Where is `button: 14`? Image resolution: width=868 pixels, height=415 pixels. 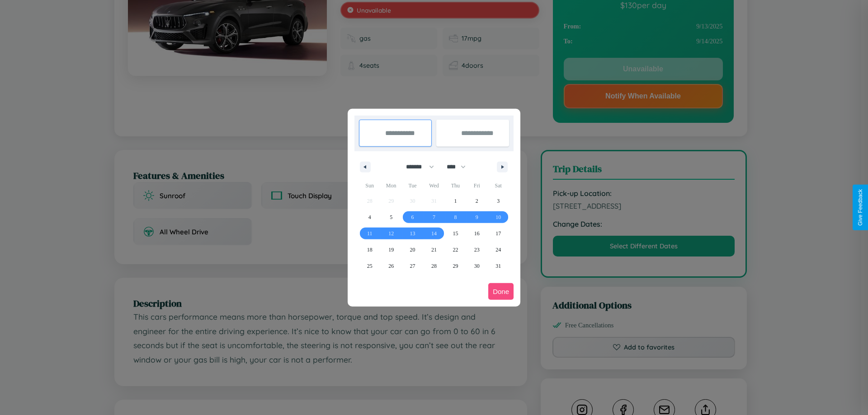 button: 14 is located at coordinates (433, 233).